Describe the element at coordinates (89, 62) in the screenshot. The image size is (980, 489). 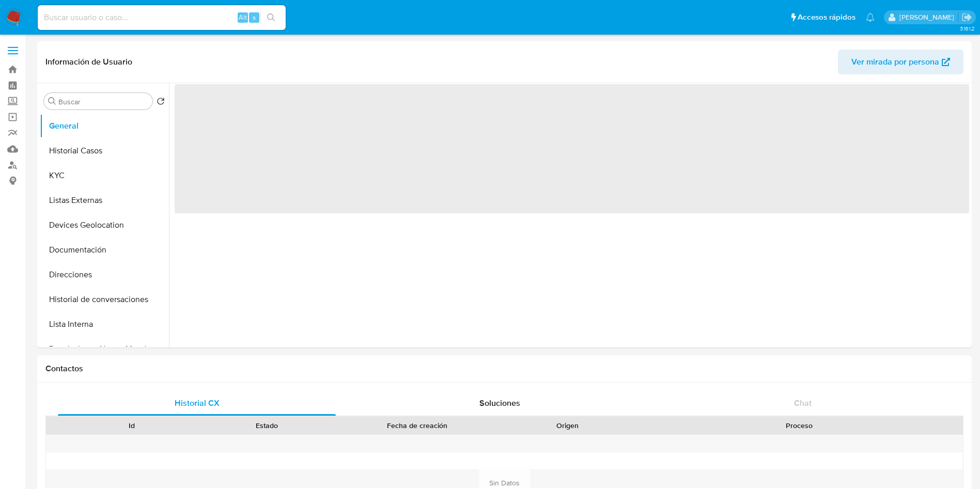
I see `h1: Información de Usuario` at that location.